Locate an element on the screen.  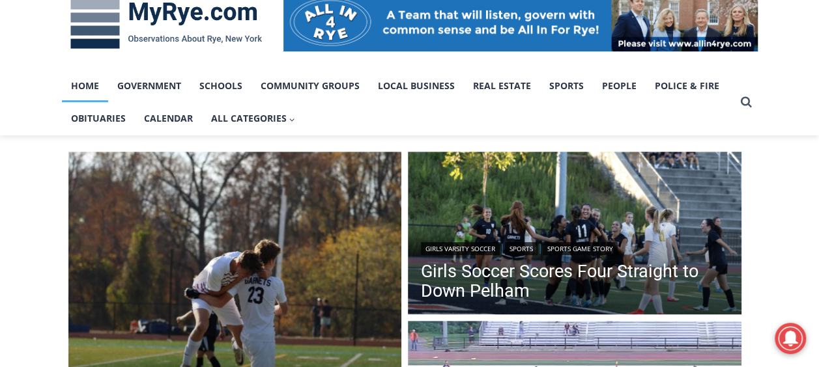
a: Sports Game Story is located at coordinates (580, 249).